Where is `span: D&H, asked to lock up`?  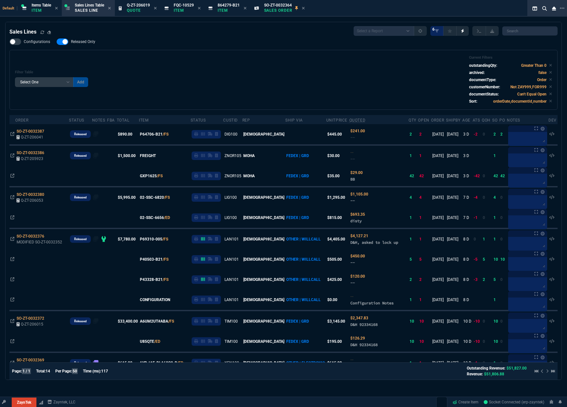
span: D&H, asked to lock up is located at coordinates (374, 242).